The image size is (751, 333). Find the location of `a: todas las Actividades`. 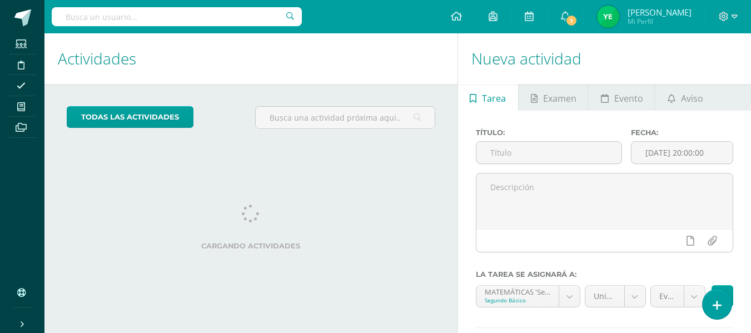

a: todas las Actividades is located at coordinates (130, 117).